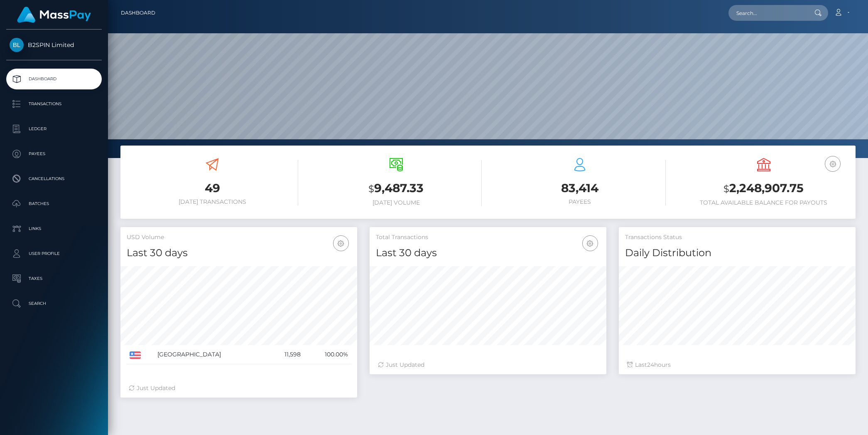  Describe the element at coordinates (54, 254) in the screenshot. I see `p: User Profile` at that location.